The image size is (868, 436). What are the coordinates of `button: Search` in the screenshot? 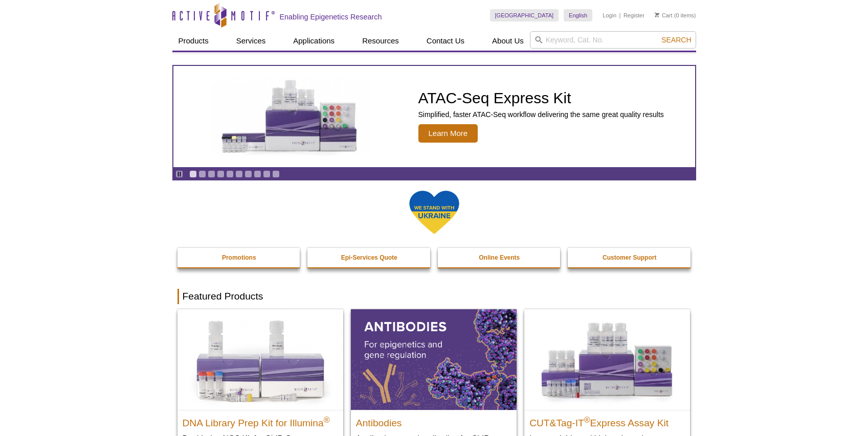 It's located at (676, 40).